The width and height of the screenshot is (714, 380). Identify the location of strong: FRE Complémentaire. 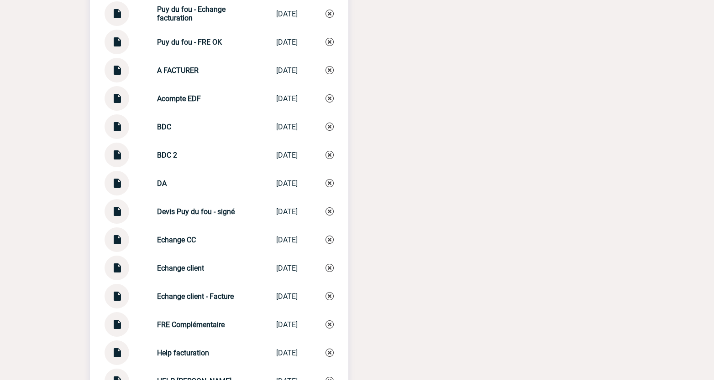
(191, 325).